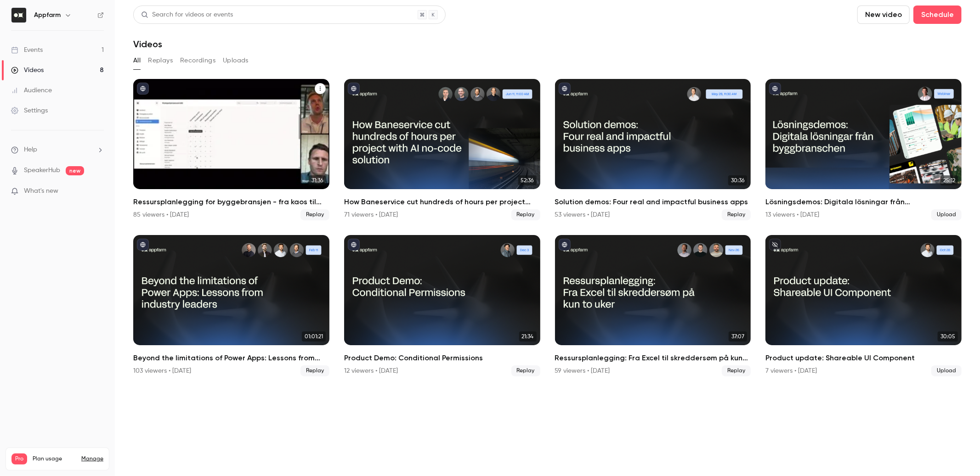 This screenshot has height=476, width=980. Describe the element at coordinates (198, 60) in the screenshot. I see `button: Recordings` at that location.